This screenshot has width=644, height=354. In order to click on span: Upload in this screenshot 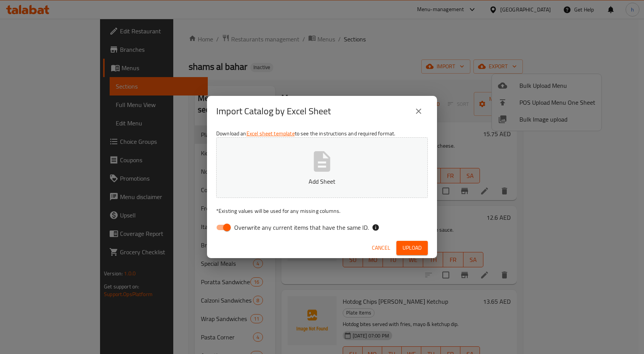, I will do `click(412, 248)`.